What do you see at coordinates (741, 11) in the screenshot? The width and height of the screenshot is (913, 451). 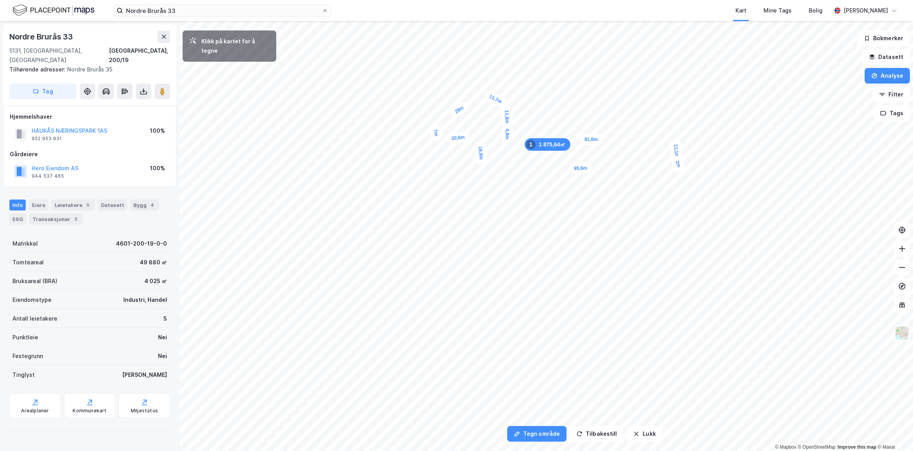 I see `div: Kart` at bounding box center [741, 11].